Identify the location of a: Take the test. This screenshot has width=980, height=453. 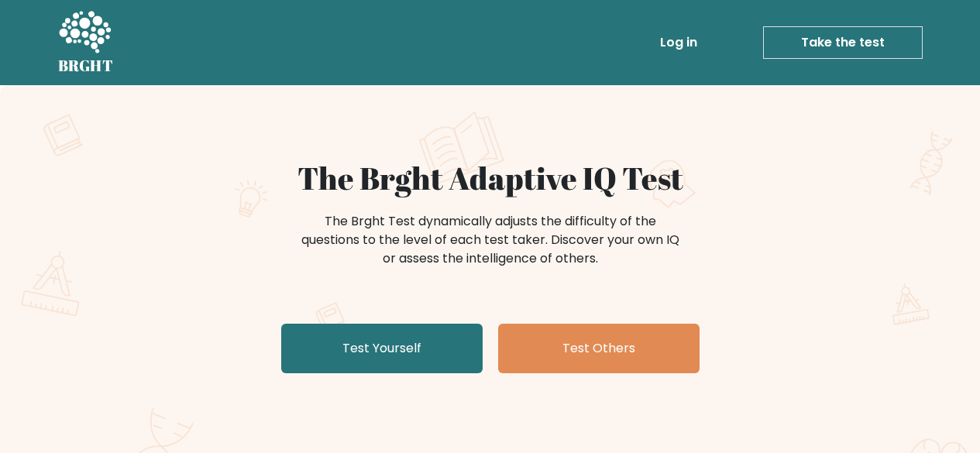
(843, 43).